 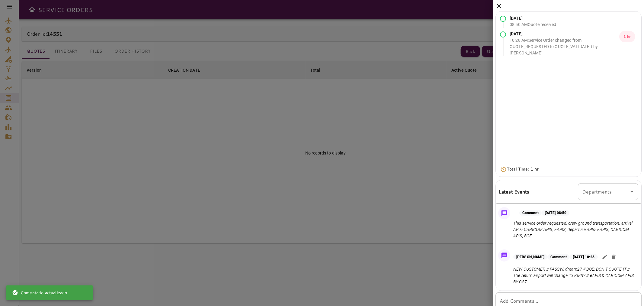 What do you see at coordinates (627, 37) in the screenshot?
I see `p: 1 hr` at bounding box center [627, 37].